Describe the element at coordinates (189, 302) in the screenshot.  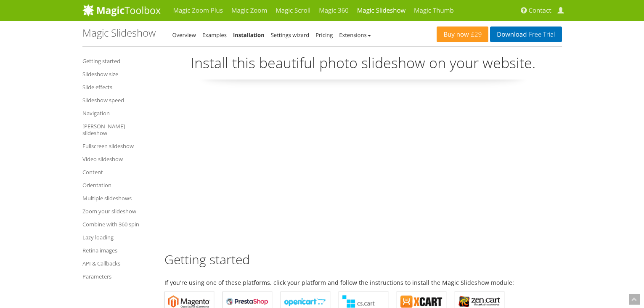
I see `b: Magic Slideshow for Magento` at that location.